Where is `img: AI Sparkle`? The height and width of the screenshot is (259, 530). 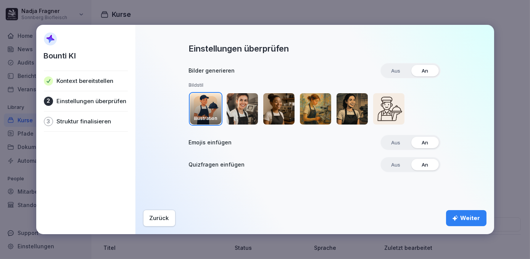 img: AI Sparkle is located at coordinates (50, 39).